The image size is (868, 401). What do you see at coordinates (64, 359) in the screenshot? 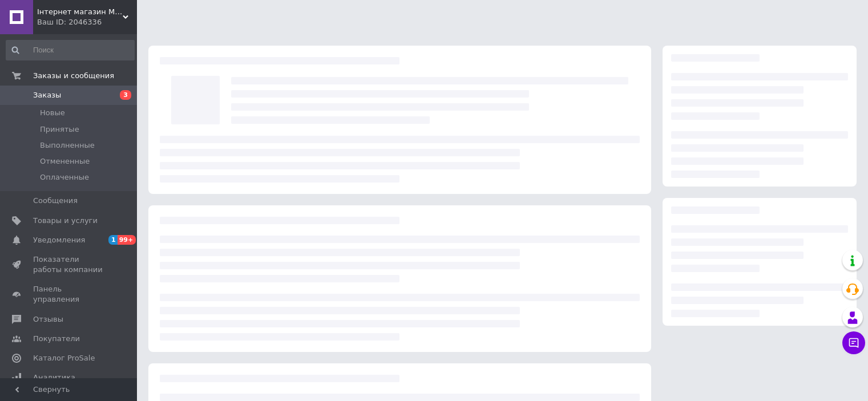
I see `span: Каталог ProSale` at bounding box center [64, 359].